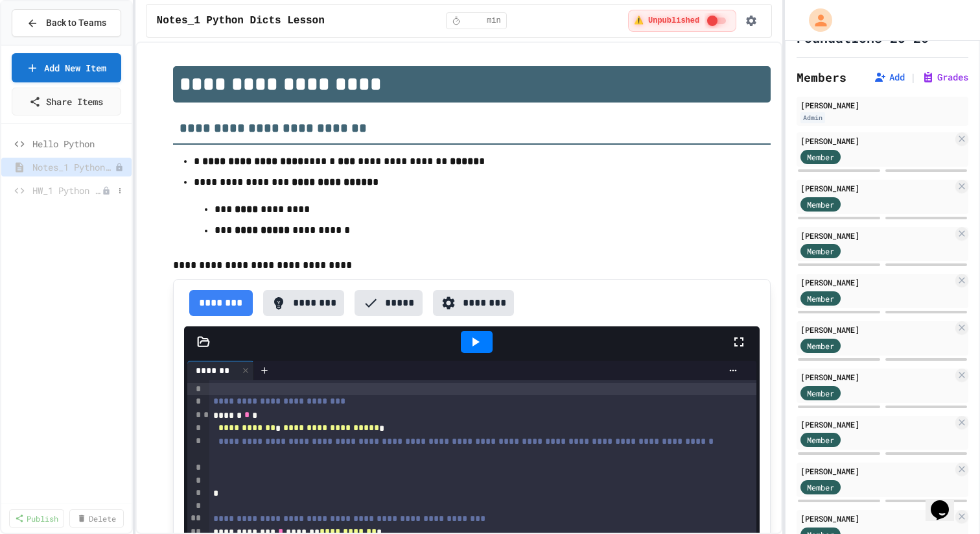 This screenshot has width=980, height=534. I want to click on span: min, so click(494, 21).